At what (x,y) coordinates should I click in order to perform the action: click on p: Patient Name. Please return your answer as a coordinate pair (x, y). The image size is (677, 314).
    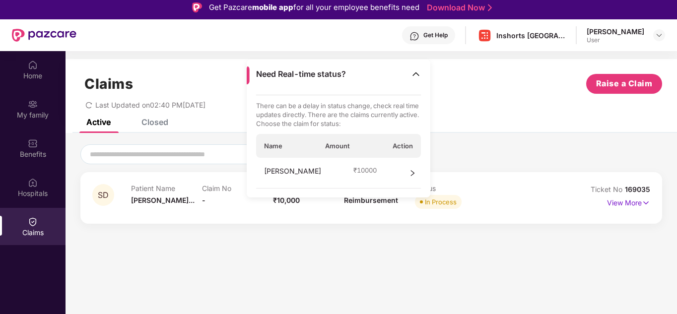
    Looking at the image, I should click on (166, 188).